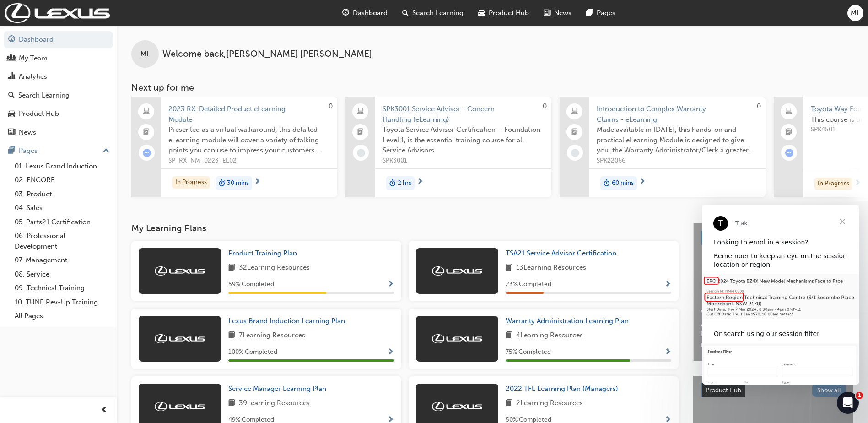  Describe the element at coordinates (569, 321) in the screenshot. I see `a: Warranty Administration Learning Plan` at that location.